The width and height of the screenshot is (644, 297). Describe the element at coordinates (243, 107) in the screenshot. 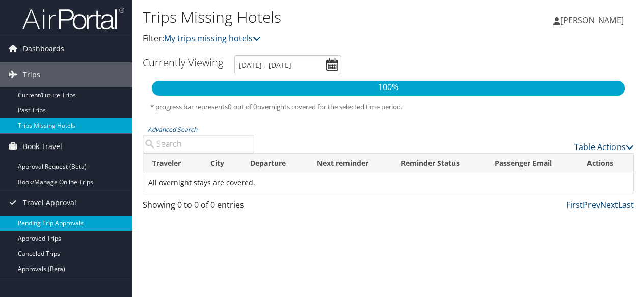

I see `span: 0 out of 0` at that location.